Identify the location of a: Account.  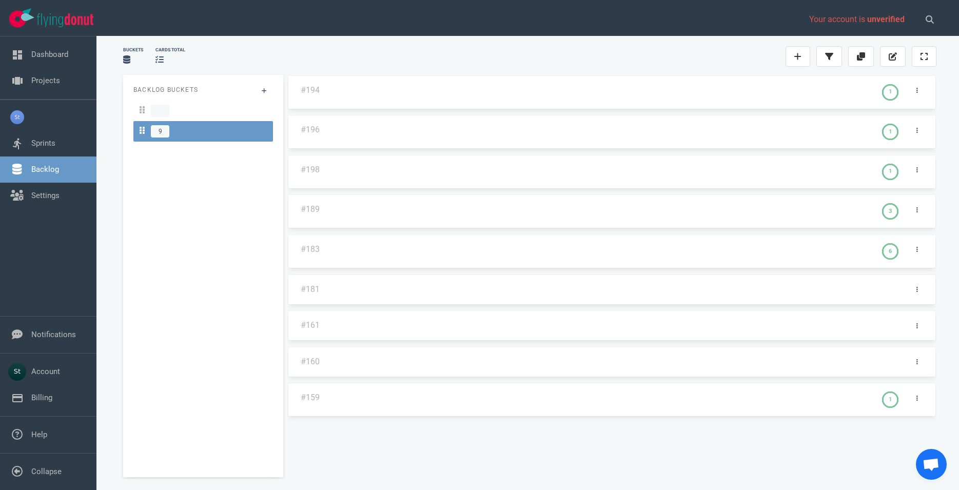
(46, 372).